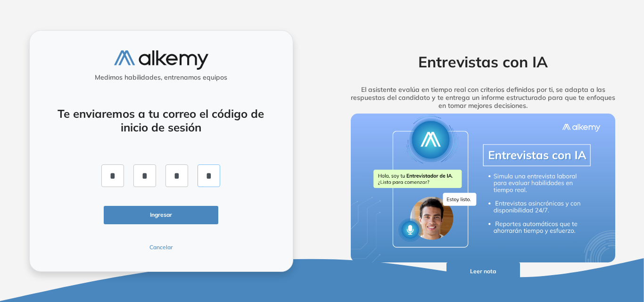 The height and width of the screenshot is (302, 644). What do you see at coordinates (161, 77) in the screenshot?
I see `h5: Medimos habilidades, entrenamos equipos` at bounding box center [161, 77].